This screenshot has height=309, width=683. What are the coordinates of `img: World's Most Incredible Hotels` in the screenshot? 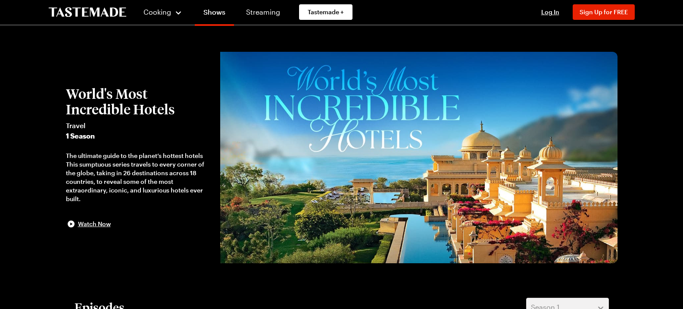 It's located at (419, 157).